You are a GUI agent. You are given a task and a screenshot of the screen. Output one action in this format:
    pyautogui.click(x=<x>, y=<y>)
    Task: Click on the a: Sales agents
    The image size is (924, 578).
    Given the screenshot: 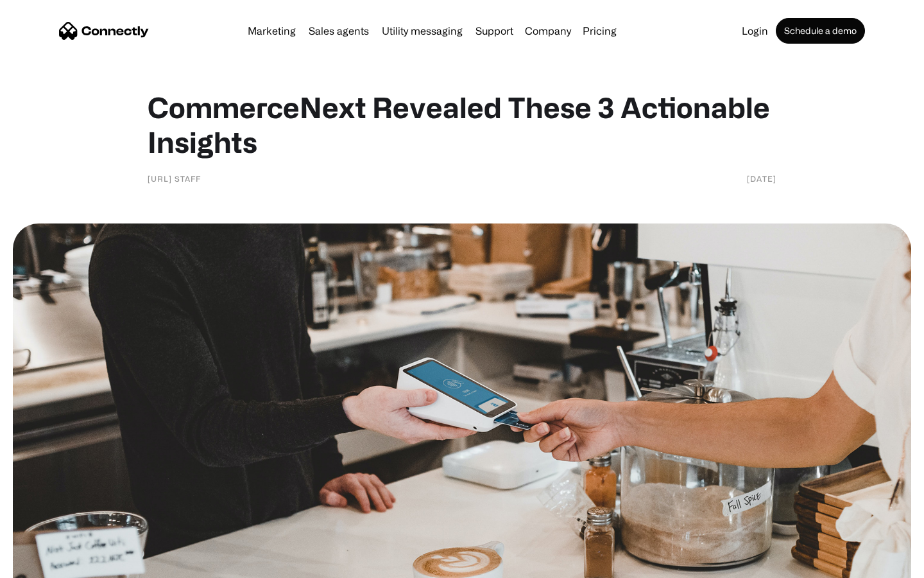 What is the action you would take?
    pyautogui.click(x=339, y=31)
    